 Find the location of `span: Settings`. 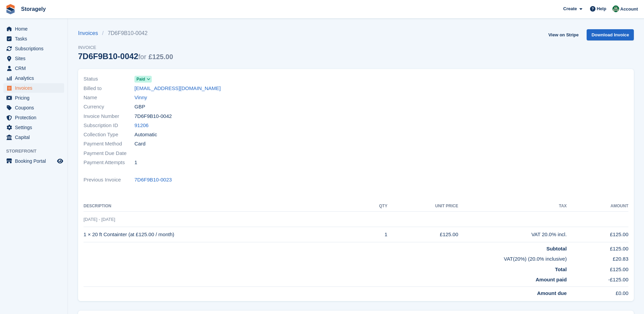

span: Settings is located at coordinates (35, 127).